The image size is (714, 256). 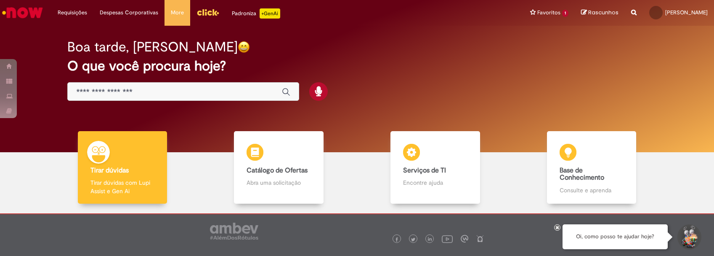 I want to click on img: logo_footer_twitter.png, so click(x=413, y=239).